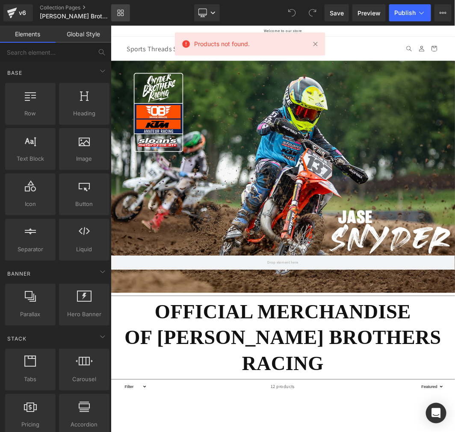 This screenshot has width=455, height=432. Describe the element at coordinates (30, 159) in the screenshot. I see `span: Text Block` at that location.